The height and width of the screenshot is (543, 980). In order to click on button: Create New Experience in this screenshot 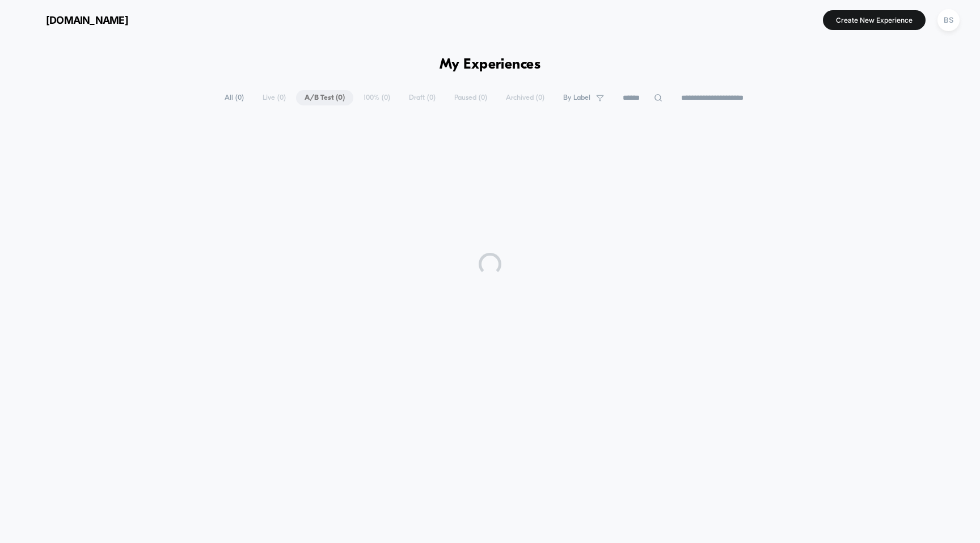, I will do `click(874, 20)`.